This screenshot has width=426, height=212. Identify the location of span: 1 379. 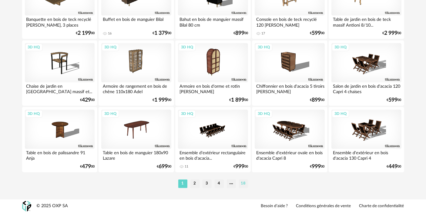
(161, 33).